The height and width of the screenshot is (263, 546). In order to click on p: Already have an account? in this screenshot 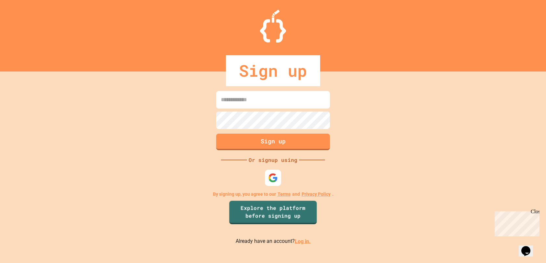, I will do `click(273, 241)`.